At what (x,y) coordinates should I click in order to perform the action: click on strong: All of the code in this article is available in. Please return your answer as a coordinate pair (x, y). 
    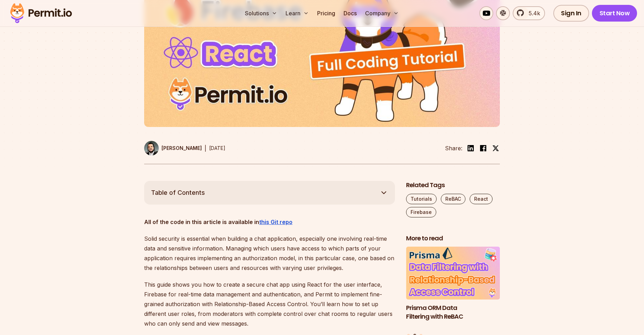
    Looking at the image, I should click on (202, 222).